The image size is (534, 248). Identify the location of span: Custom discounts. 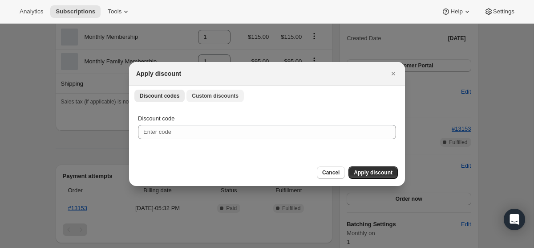
(215, 96).